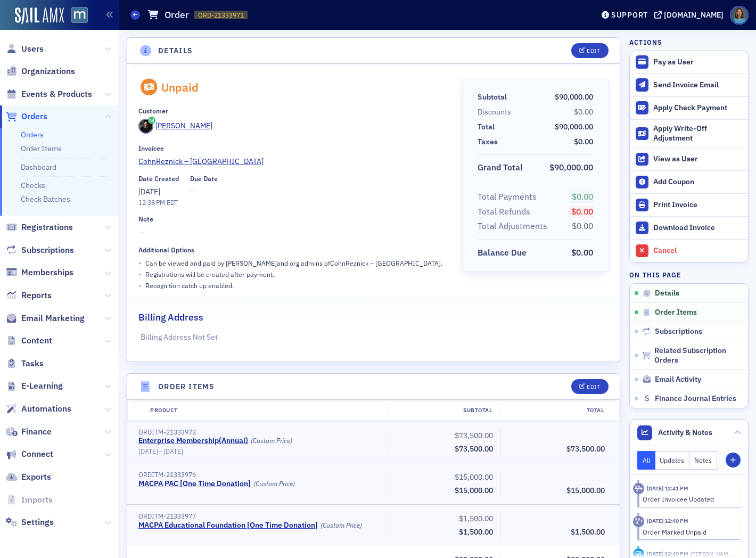 This screenshot has width=756, height=558. I want to click on a: SailAMX, so click(39, 16).